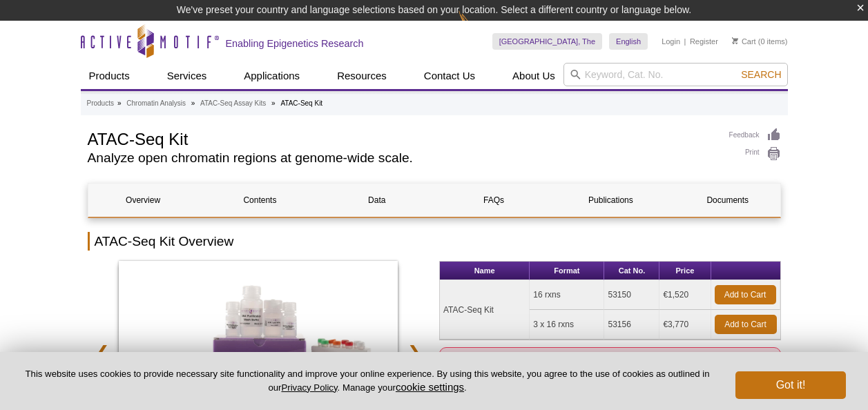  What do you see at coordinates (534, 76) in the screenshot?
I see `a: About Us` at bounding box center [534, 76].